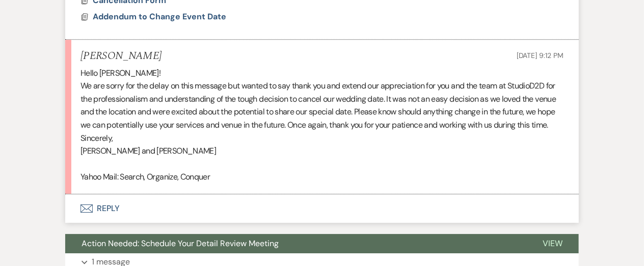 This screenshot has height=266, width=644. I want to click on button: Addendum to Change Event Date, so click(161, 17).